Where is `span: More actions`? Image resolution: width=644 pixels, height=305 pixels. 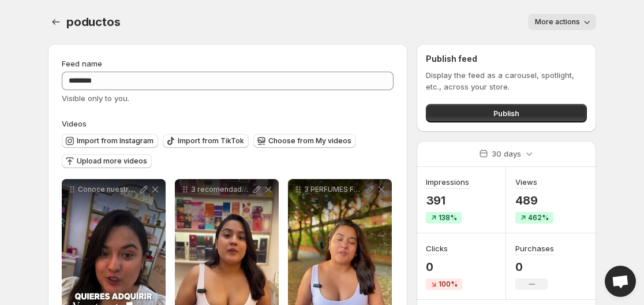
span: More actions is located at coordinates (557, 22).